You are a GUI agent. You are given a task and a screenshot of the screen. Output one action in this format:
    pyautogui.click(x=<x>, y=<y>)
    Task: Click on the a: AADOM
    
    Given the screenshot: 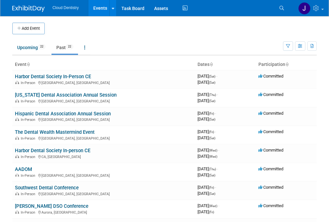 What is the action you would take?
    pyautogui.click(x=23, y=170)
    